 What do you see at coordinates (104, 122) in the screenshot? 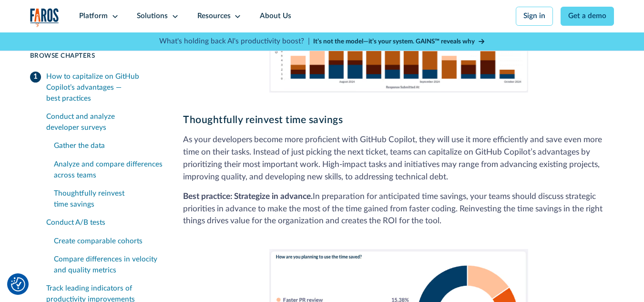
I see `a: Conduct and analyze developer surveys` at bounding box center [104, 122].